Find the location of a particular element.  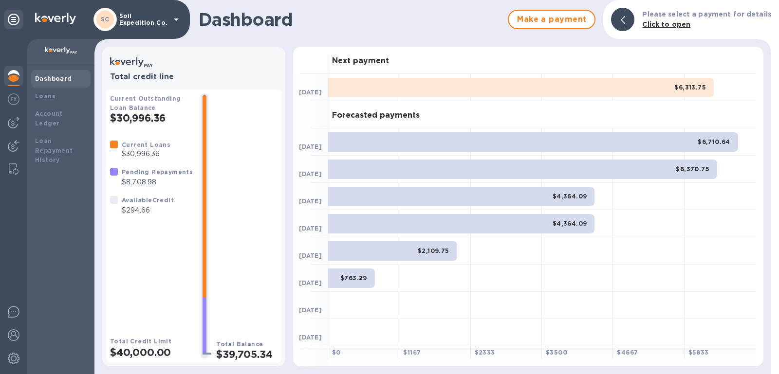

h1: Dashboard is located at coordinates (351, 19).